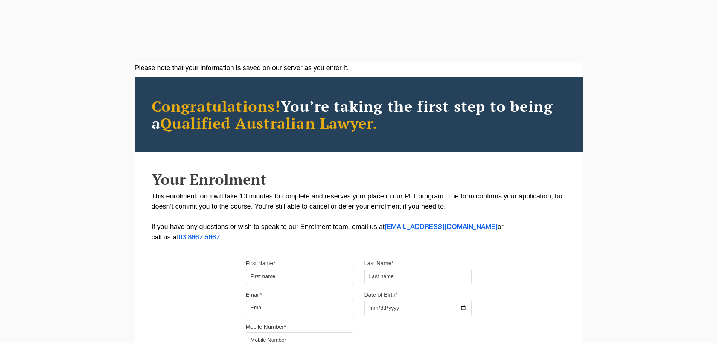  Describe the element at coordinates (266, 327) in the screenshot. I see `label: Mobile Number*` at that location.